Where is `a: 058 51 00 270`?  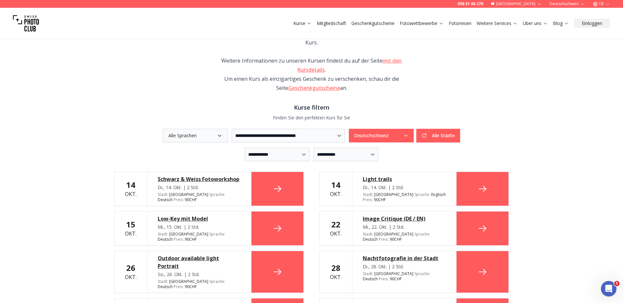
a: 058 51 00 270 is located at coordinates (470, 4).